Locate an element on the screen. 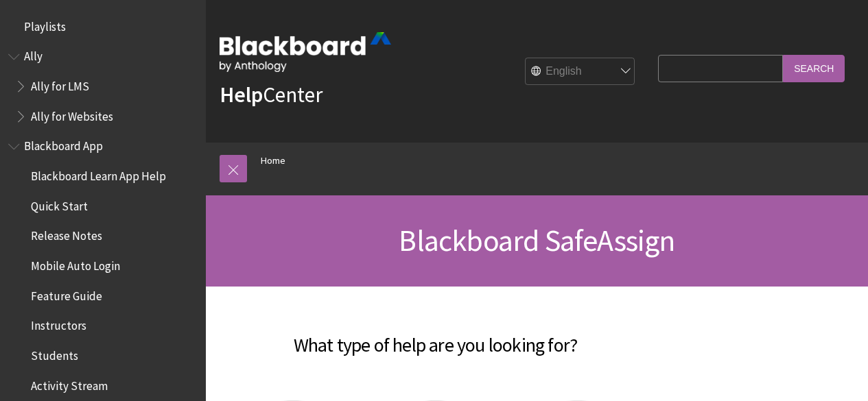 The image size is (868, 401). h2: What type of help are you looking for? is located at coordinates (435, 337).